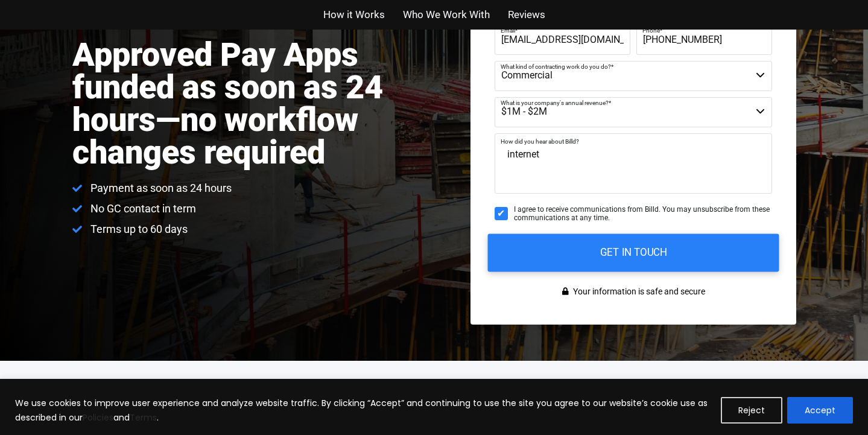  I want to click on button: Reject, so click(752, 410).